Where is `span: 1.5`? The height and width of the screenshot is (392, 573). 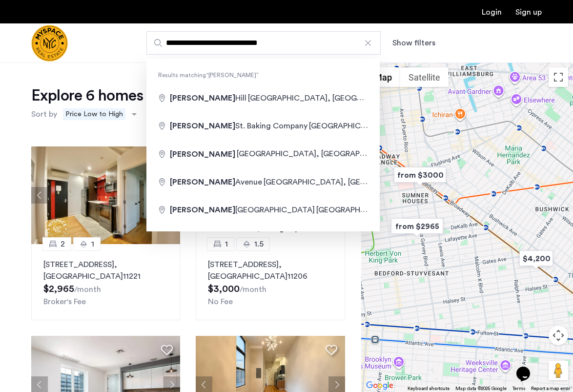
span: 1.5 is located at coordinates (258, 244).